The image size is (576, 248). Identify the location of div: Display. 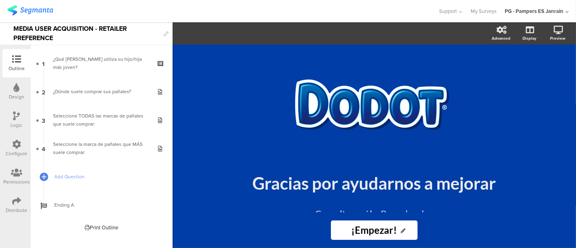
(530, 38).